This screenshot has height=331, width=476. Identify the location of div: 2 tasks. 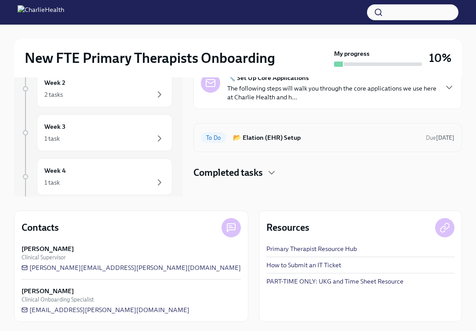
(54, 94).